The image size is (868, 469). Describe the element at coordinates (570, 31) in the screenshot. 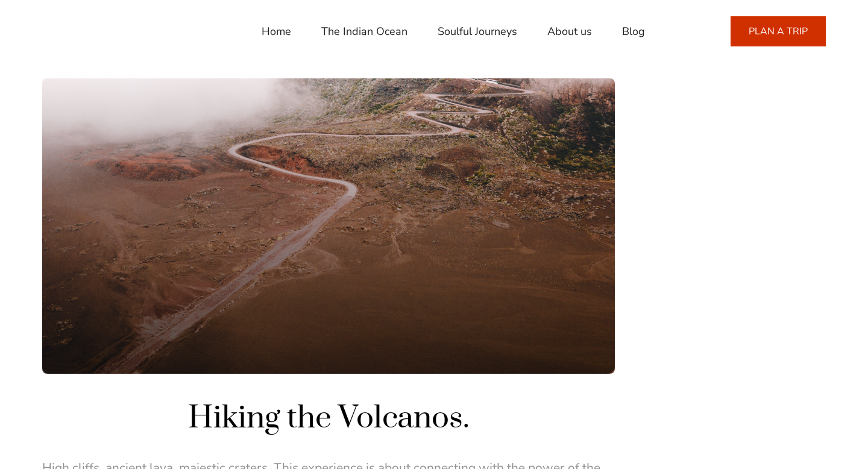

I see `a: About us` at that location.